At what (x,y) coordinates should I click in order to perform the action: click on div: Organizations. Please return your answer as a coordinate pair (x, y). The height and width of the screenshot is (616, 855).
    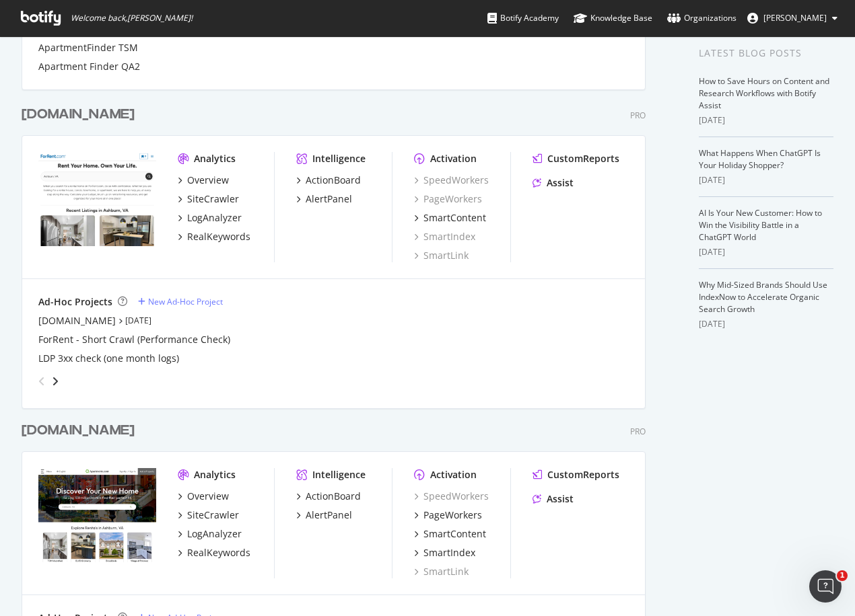
    Looking at the image, I should click on (701, 18).